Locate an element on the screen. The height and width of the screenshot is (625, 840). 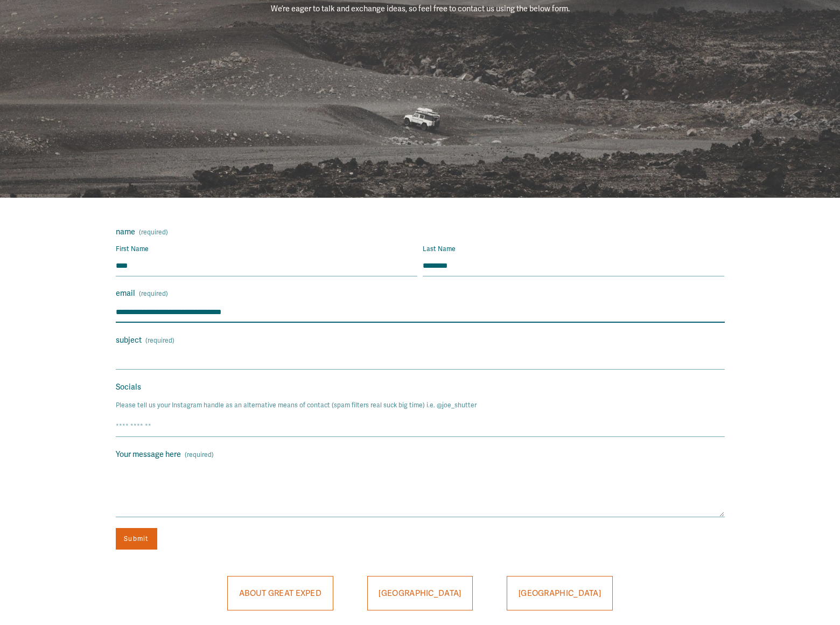
span: email is located at coordinates (126, 294).